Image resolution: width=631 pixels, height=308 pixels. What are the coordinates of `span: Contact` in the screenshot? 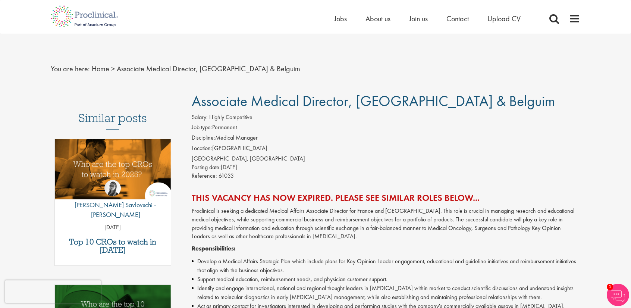 It's located at (457, 19).